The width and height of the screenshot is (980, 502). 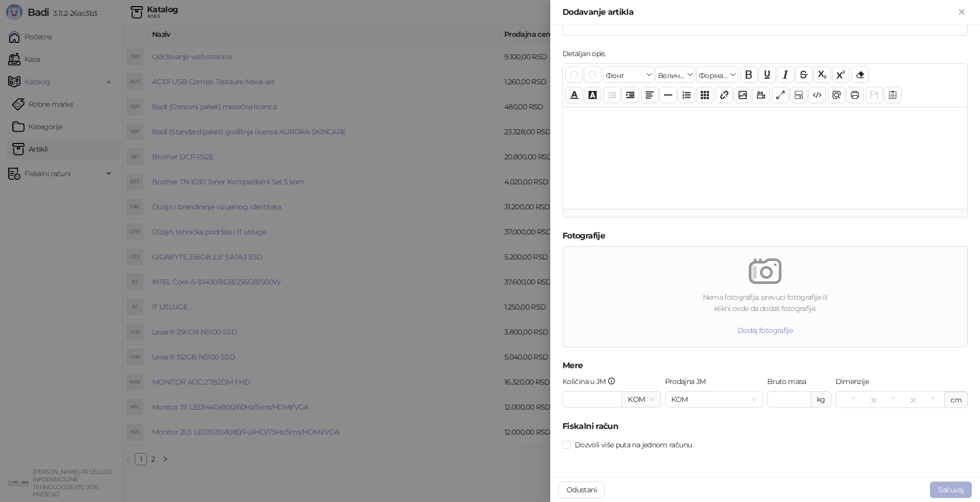 What do you see at coordinates (581, 490) in the screenshot?
I see `button: Odustani` at bounding box center [581, 490].